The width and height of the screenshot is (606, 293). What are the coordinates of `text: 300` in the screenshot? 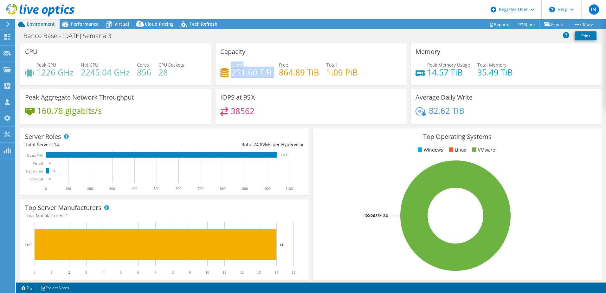 It's located at (112, 188).